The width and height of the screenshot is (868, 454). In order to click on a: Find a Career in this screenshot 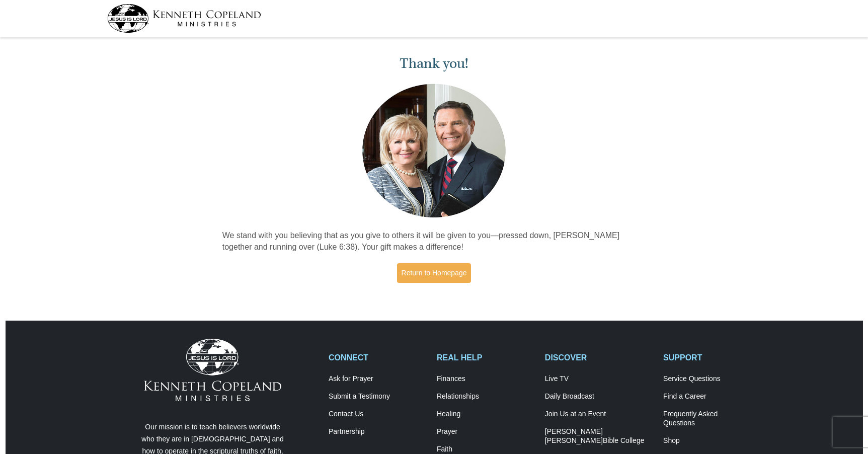, I will do `click(712, 397)`.